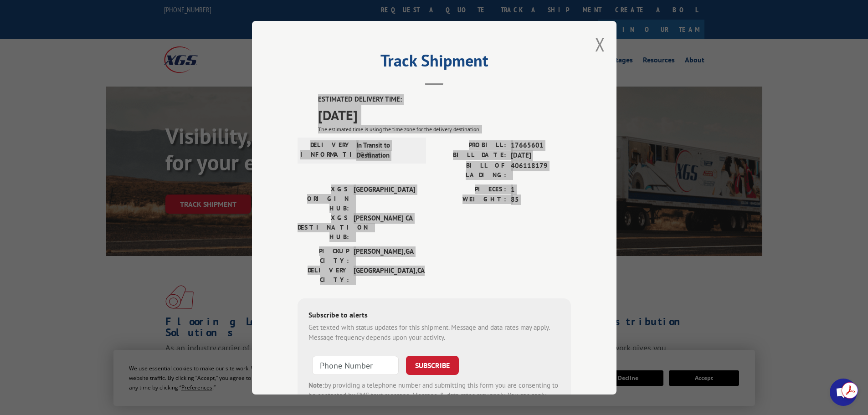  I want to click on label: BILL DATE:, so click(471, 155).